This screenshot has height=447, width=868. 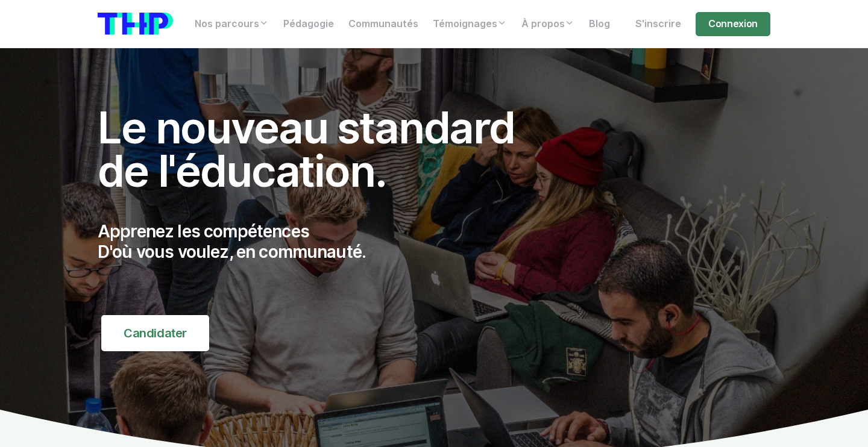 I want to click on a: Témoignages, so click(x=469, y=24).